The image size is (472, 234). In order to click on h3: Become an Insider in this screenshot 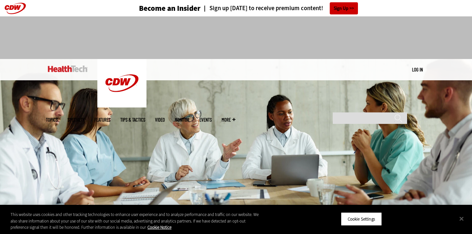, I will do `click(170, 8)`.